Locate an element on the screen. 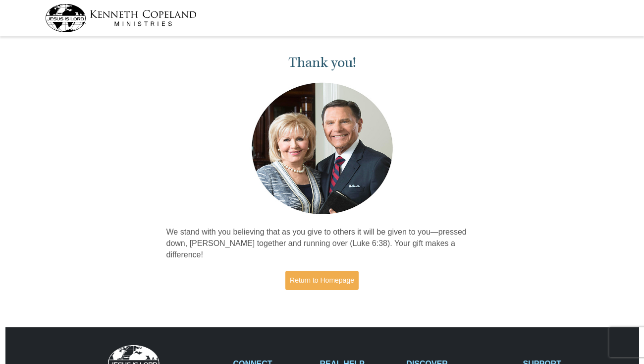  a: Return to Homepage is located at coordinates (322, 281).